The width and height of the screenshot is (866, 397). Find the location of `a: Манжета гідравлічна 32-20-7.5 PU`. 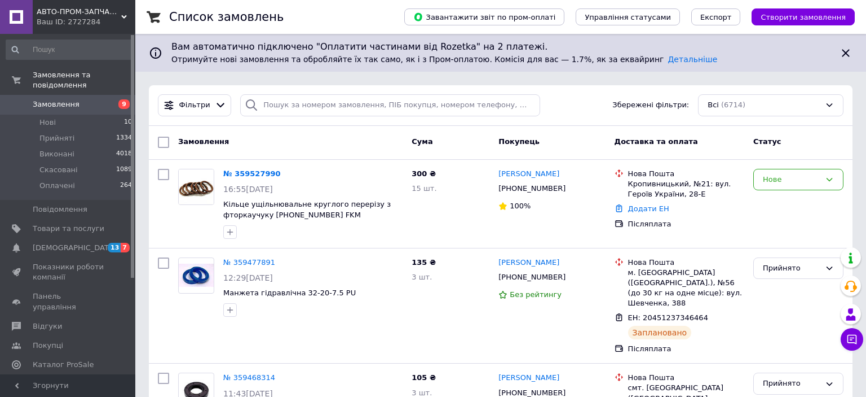

a: Манжета гідравлічна 32-20-7.5 PU is located at coordinates (289, 292).